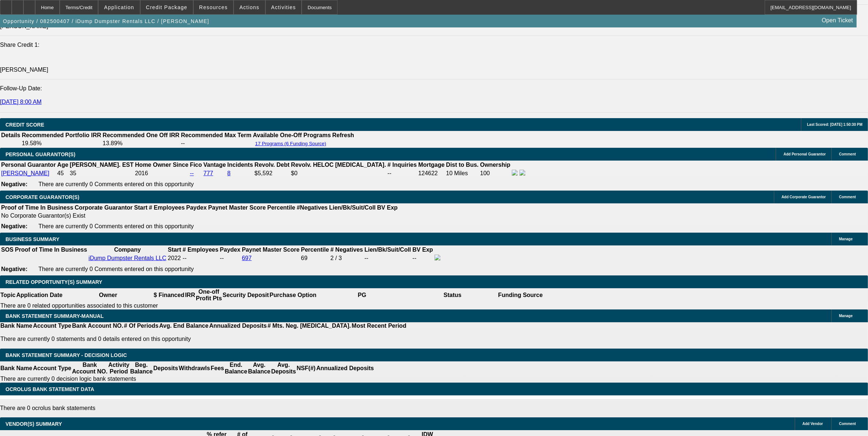 Image resolution: width=868 pixels, height=436 pixels. What do you see at coordinates (272, 173) in the screenshot?
I see `td: $5,592` at bounding box center [272, 173].